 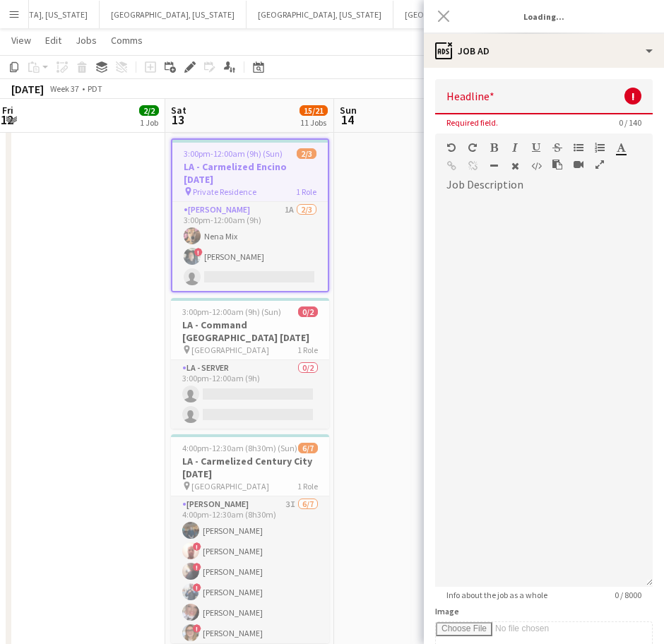 I want to click on span: Private Residence, so click(x=224, y=192).